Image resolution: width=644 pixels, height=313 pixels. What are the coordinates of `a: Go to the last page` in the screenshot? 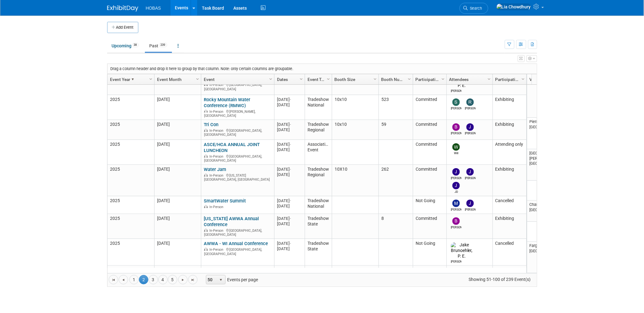 It's located at (193, 280).